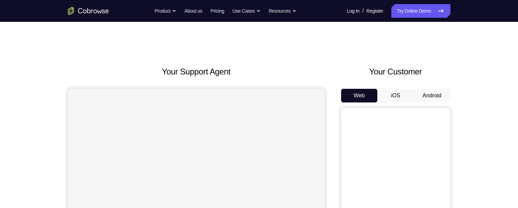 The height and width of the screenshot is (208, 518). Describe the element at coordinates (283, 11) in the screenshot. I see `button: Resources` at that location.